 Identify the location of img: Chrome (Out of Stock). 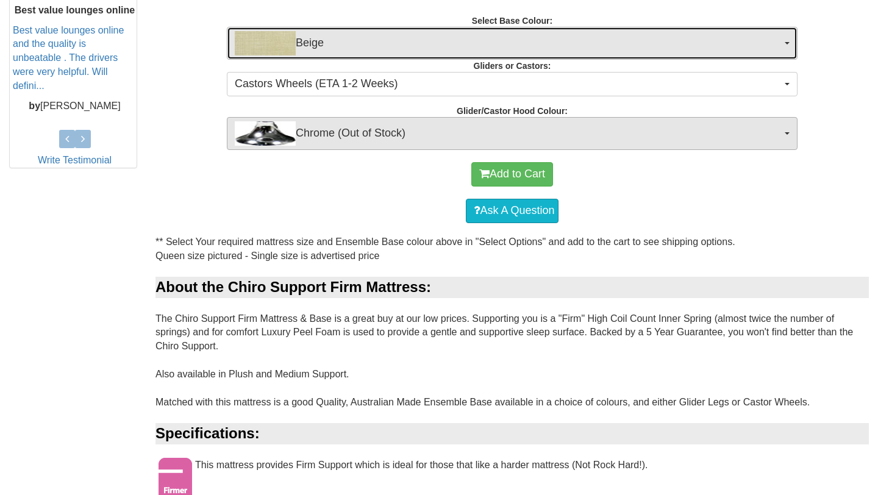
(265, 134).